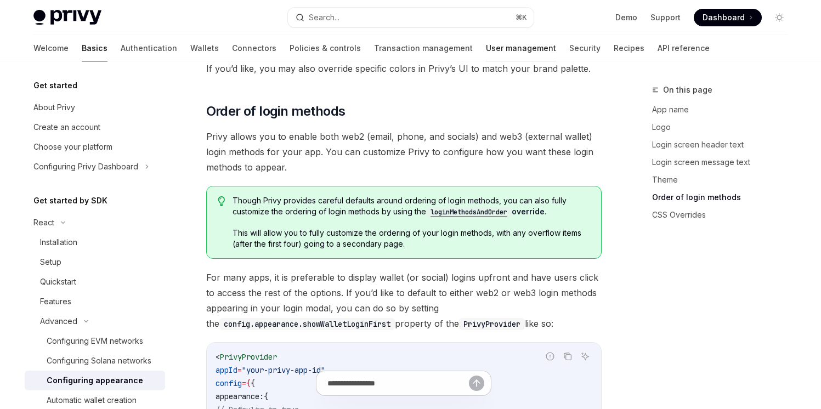  I want to click on a: About Privy, so click(95, 107).